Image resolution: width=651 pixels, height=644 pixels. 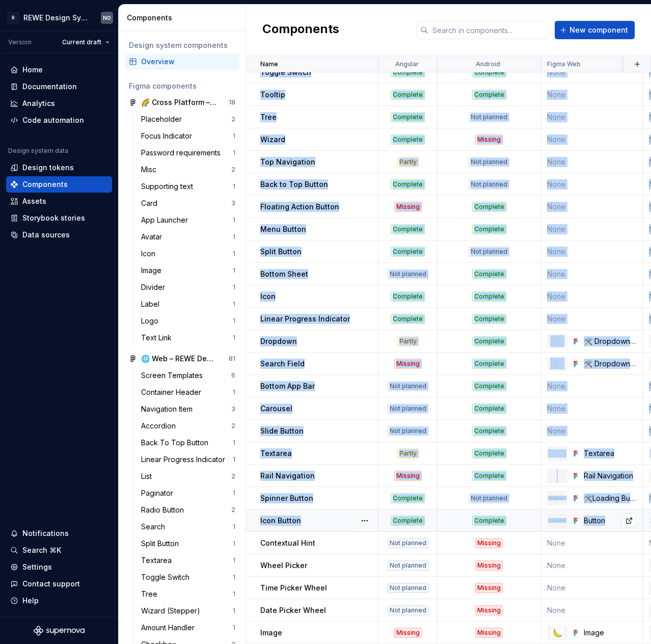 What do you see at coordinates (59, 601) in the screenshot?
I see `button: Help` at bounding box center [59, 601].